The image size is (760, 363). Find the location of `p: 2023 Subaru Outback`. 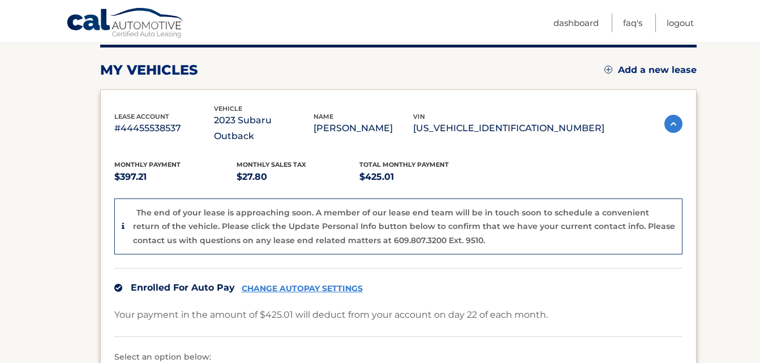

p: 2023 Subaru Outback is located at coordinates (264, 128).